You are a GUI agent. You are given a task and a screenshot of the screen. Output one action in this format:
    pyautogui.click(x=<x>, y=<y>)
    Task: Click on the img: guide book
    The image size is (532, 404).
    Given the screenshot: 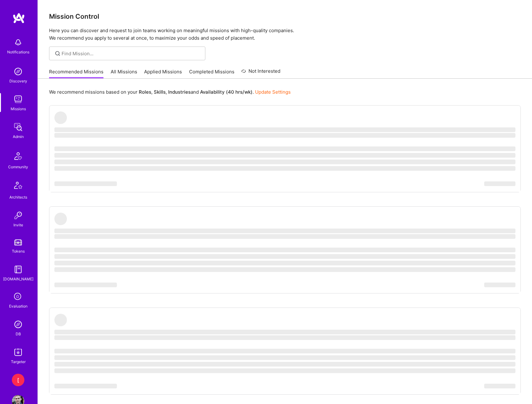 What is the action you would take?
    pyautogui.click(x=18, y=270)
    